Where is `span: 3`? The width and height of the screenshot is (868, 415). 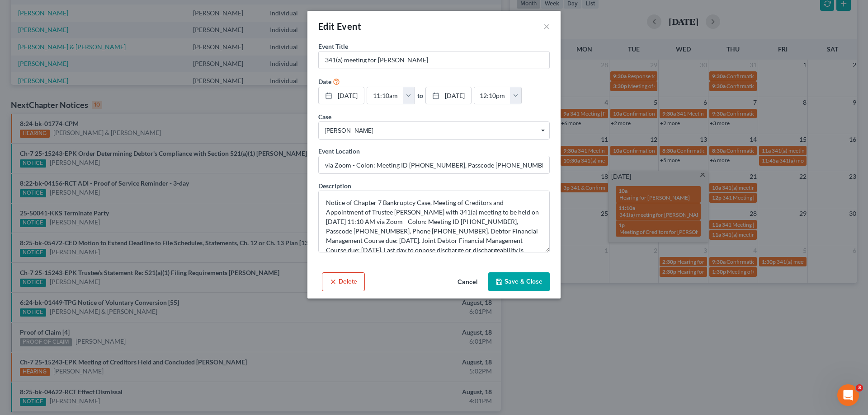 span: 3 is located at coordinates (859, 389).